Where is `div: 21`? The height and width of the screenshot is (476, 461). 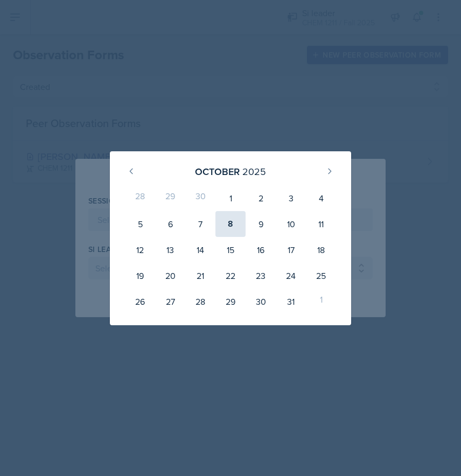 div: 21 is located at coordinates (200, 276).